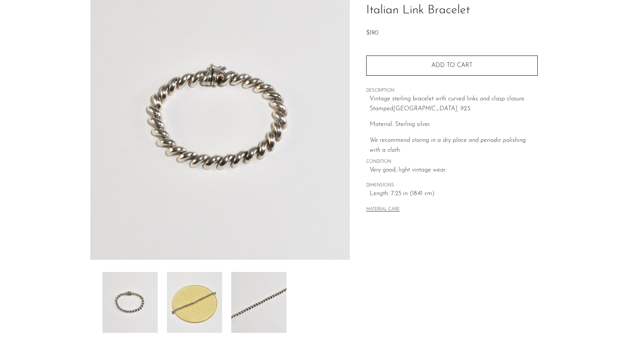  Describe the element at coordinates (383, 210) in the screenshot. I see `button: MATERIAL CARE` at that location.